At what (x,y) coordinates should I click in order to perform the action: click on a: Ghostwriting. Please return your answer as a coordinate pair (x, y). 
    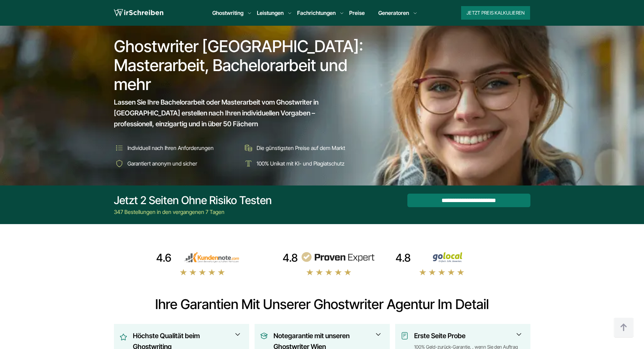
    Looking at the image, I should click on (228, 13).